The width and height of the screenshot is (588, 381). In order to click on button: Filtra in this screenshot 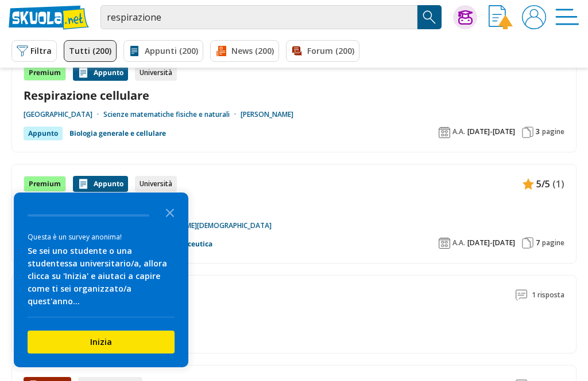, I will do `click(34, 51)`.